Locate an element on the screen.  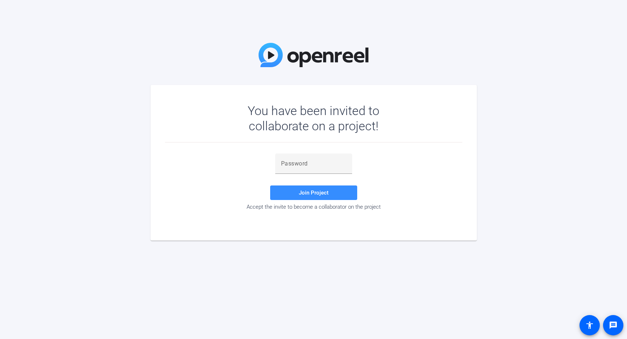
mat-icon: accessibility is located at coordinates (590, 325).